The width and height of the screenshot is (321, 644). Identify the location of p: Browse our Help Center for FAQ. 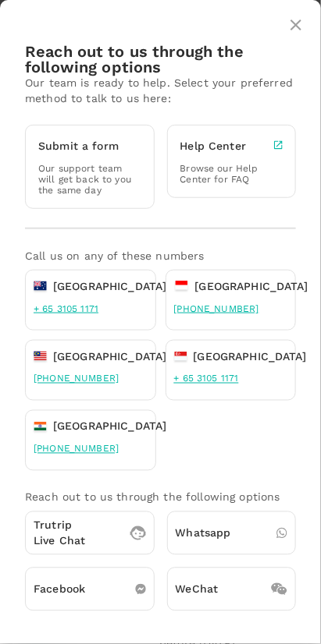
(232, 174).